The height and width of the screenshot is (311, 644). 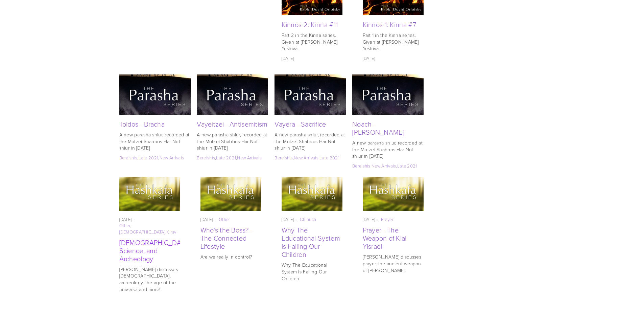 I want to click on p: Why The Educational System is Failing Our Children, so click(x=312, y=272).